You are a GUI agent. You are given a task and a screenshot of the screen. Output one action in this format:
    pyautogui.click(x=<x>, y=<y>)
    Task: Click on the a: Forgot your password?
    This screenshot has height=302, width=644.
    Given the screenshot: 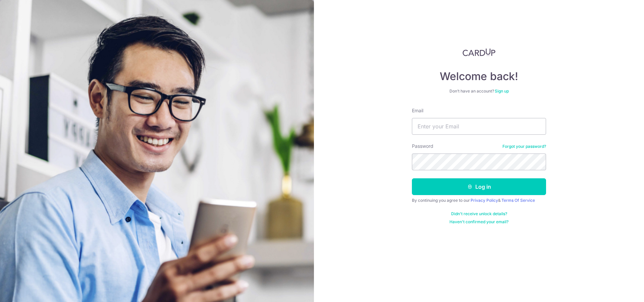 What is the action you would take?
    pyautogui.click(x=524, y=147)
    